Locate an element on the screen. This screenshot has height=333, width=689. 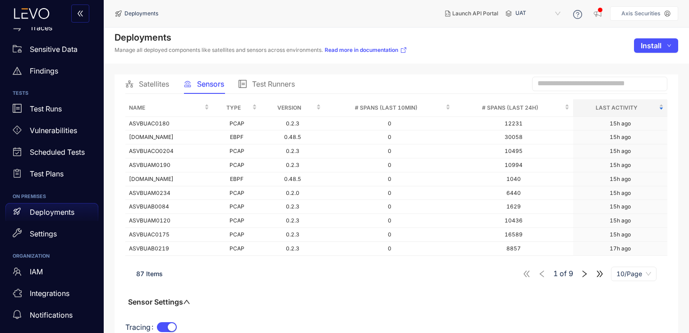
td: ASVBUAC0175 is located at coordinates (169, 235).